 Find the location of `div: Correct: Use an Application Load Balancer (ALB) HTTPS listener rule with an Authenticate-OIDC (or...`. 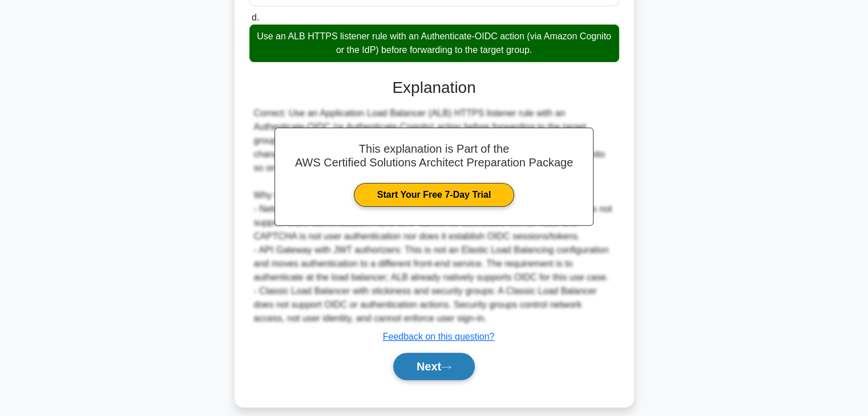

div: Correct: Use an Application Load Balancer (ALB) HTTPS listener rule with an Authenticate-OIDC (or... is located at coordinates (434, 216).